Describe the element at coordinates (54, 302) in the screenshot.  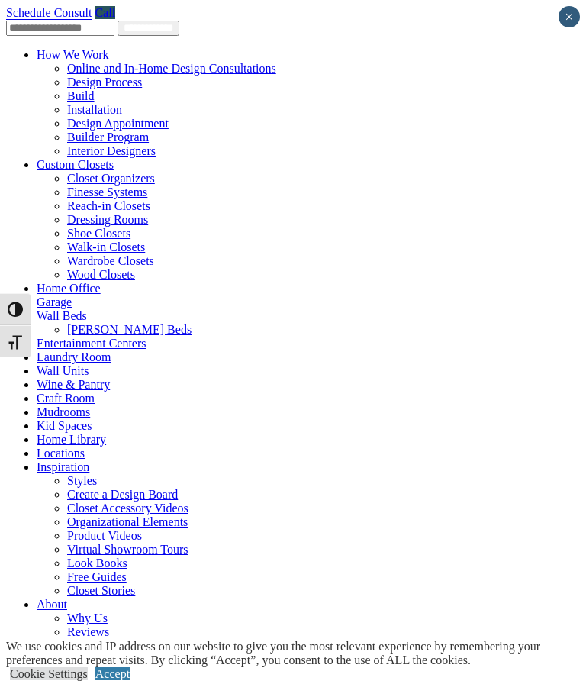
I see `a: Garage` at that location.